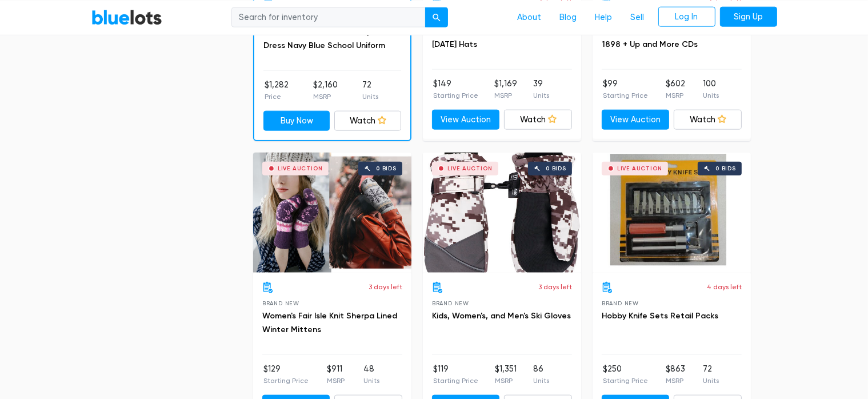 This screenshot has height=399, width=868. What do you see at coordinates (335, 375) in the screenshot?
I see `li: $911` at bounding box center [335, 375].